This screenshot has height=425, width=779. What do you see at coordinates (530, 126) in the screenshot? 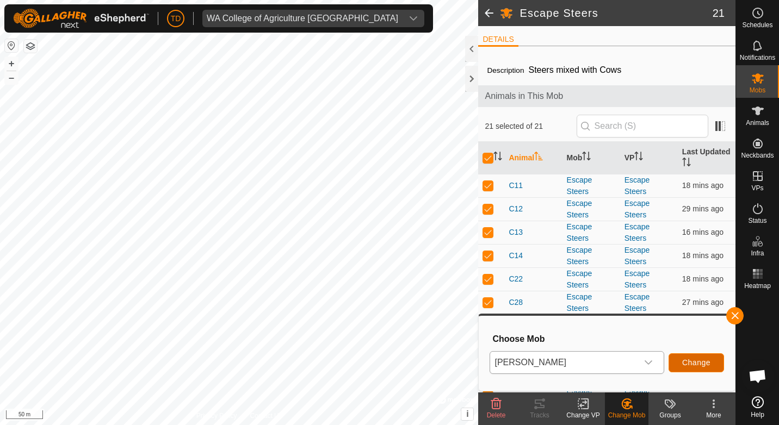
I see `span: 21 selected of 21` at bounding box center [530, 126].